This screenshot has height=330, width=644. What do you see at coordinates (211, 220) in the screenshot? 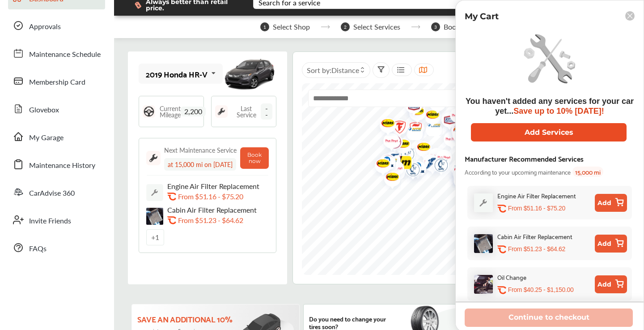
I see `p: From $51.23 - $64.62` at bounding box center [211, 220].